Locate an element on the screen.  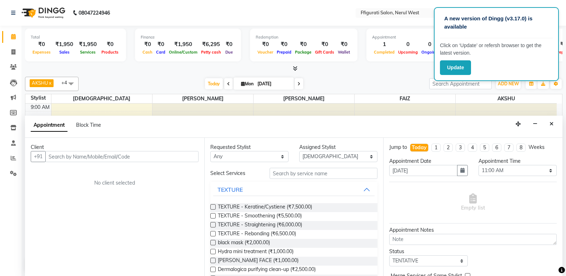
button: Close is located at coordinates (552, 124).